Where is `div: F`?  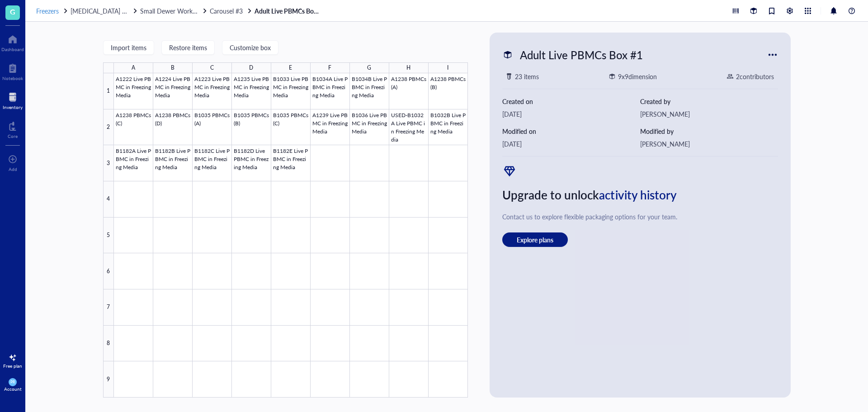
div: F is located at coordinates (330, 68).